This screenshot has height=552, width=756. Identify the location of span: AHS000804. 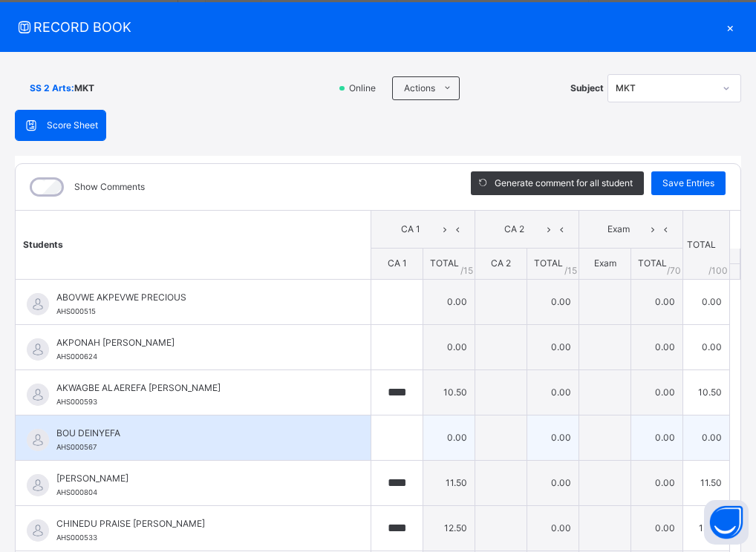
(76, 492).